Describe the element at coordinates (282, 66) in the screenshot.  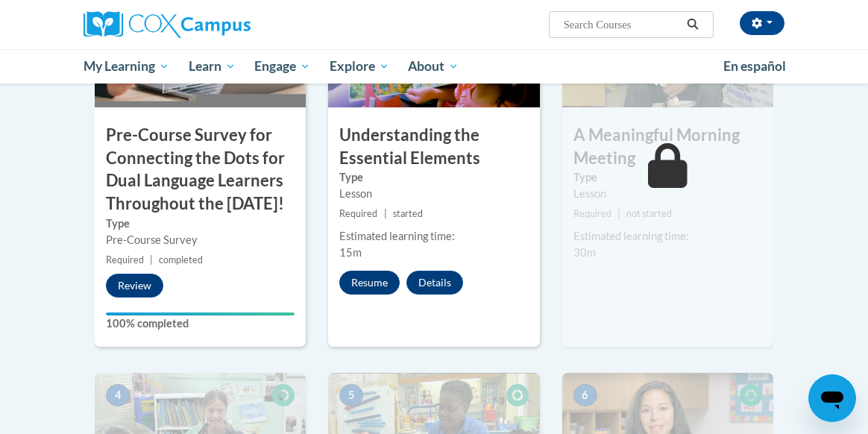
I see `span: Engage` at that location.